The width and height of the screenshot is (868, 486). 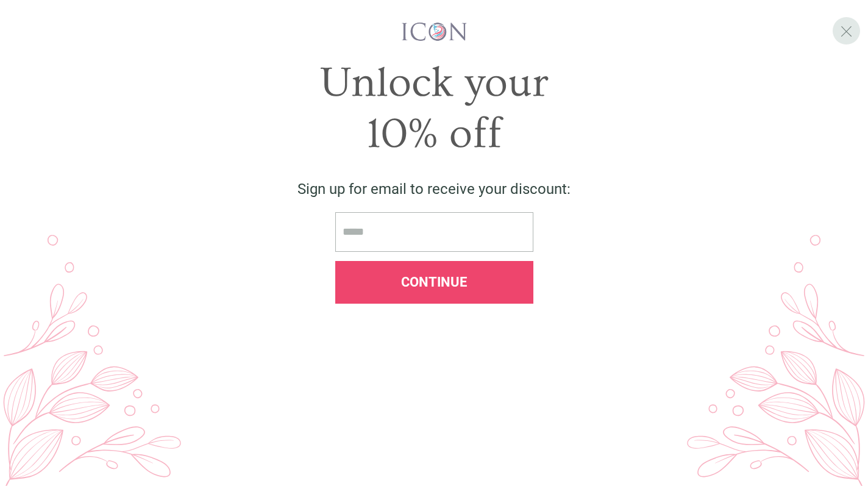 I want to click on span: Sign up for email to receive your discount:, so click(x=434, y=189).